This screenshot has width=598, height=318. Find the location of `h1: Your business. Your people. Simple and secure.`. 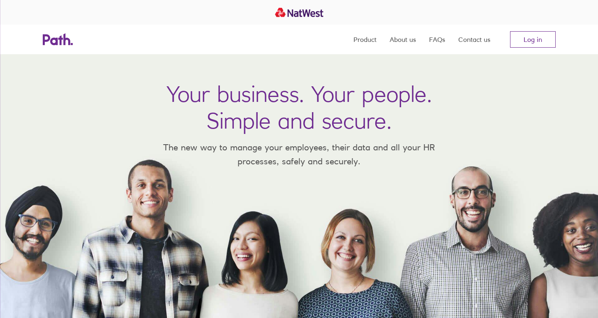

h1: Your business. Your people. Simple and secure. is located at coordinates (299, 107).